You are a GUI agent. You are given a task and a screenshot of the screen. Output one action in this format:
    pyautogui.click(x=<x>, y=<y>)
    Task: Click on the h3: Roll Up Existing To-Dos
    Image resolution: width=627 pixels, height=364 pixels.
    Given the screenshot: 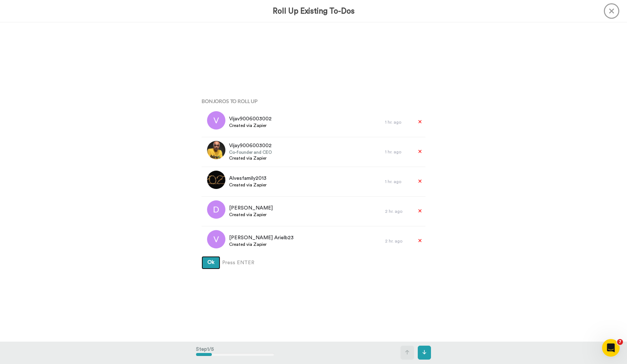 What is the action you would take?
    pyautogui.click(x=314, y=11)
    